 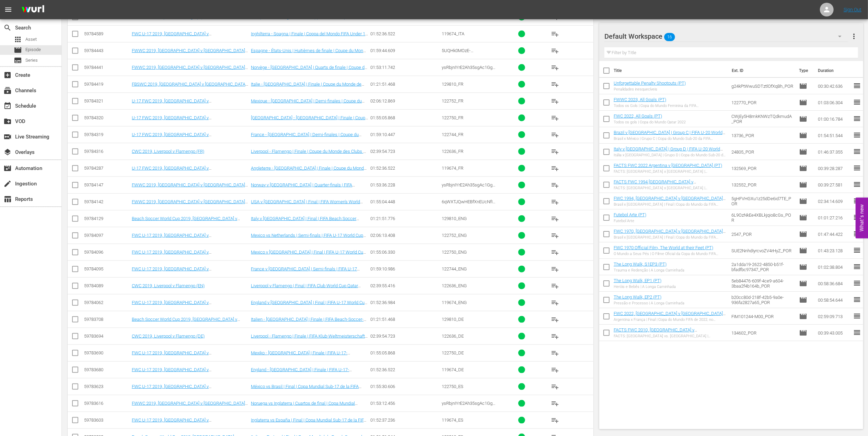 I want to click on th: Title, so click(x=670, y=70).